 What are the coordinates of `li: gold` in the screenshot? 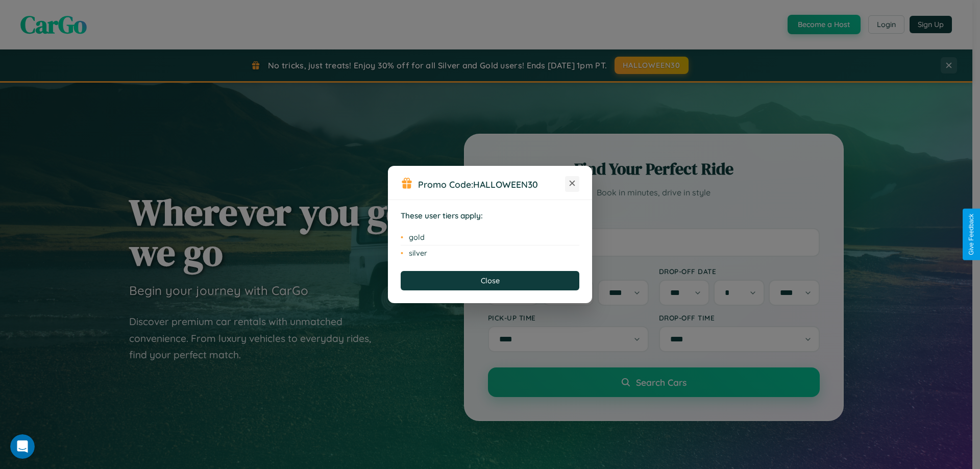 It's located at (490, 237).